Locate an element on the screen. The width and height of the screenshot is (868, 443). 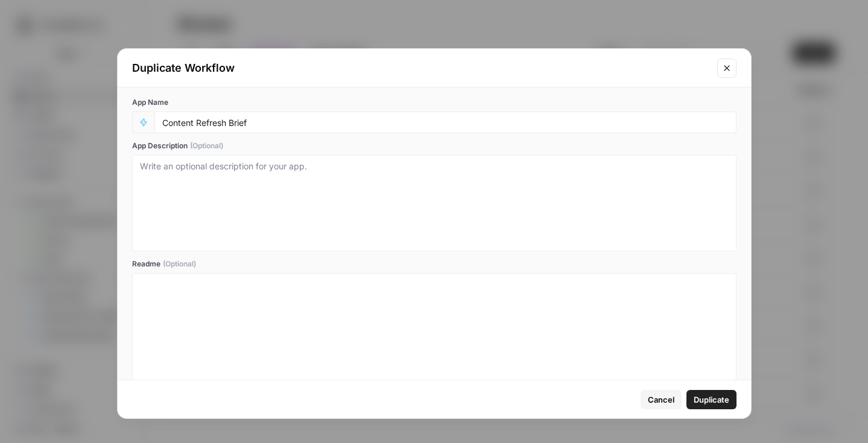
label: App Name is located at coordinates (434, 103).